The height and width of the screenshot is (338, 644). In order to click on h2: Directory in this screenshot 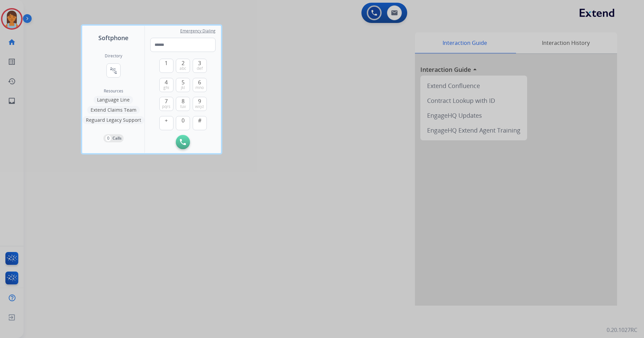, I will do `click(114, 56)`.